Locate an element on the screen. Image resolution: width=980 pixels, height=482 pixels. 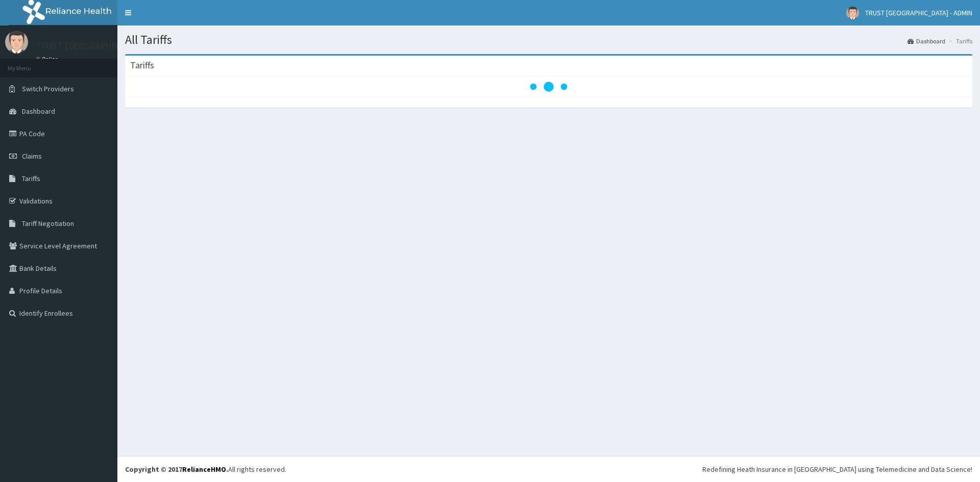
a: Online is located at coordinates (48, 59).